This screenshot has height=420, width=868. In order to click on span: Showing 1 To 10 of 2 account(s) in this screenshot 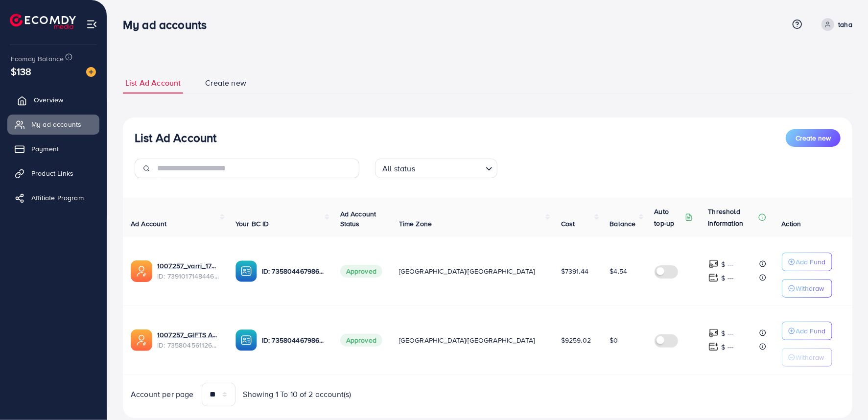, I will do `click(298, 394)`.